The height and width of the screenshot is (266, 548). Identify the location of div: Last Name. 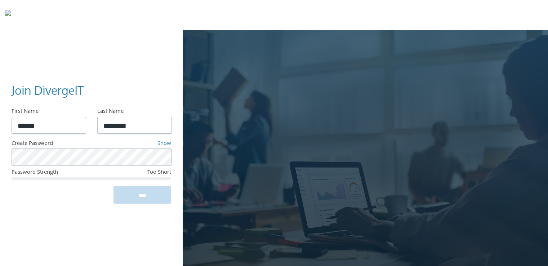
(134, 112).